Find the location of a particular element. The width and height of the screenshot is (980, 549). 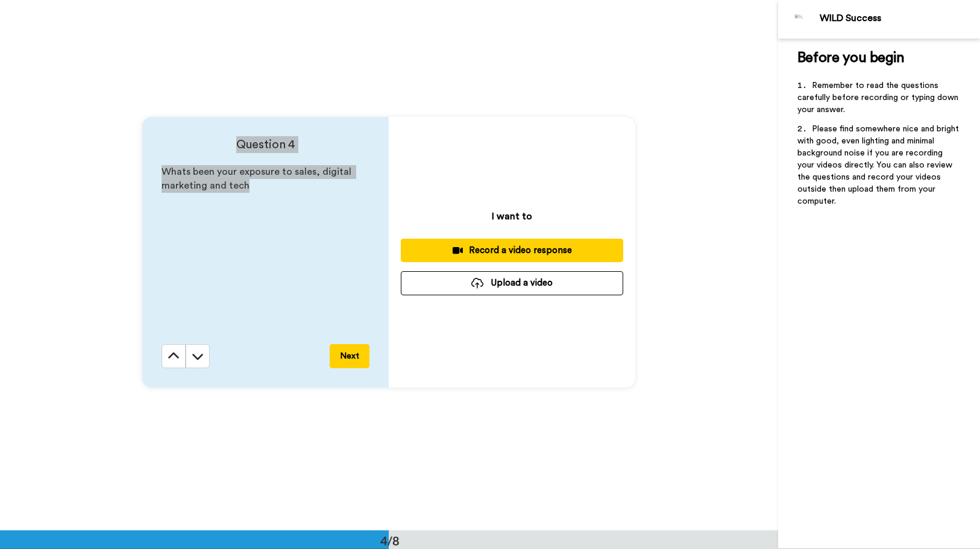

p: I want to is located at coordinates (512, 216).